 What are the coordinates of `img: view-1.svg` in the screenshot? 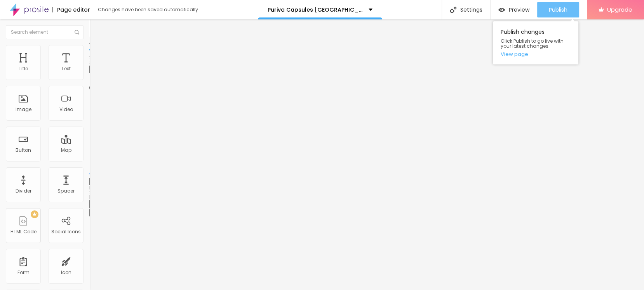 It's located at (501, 10).